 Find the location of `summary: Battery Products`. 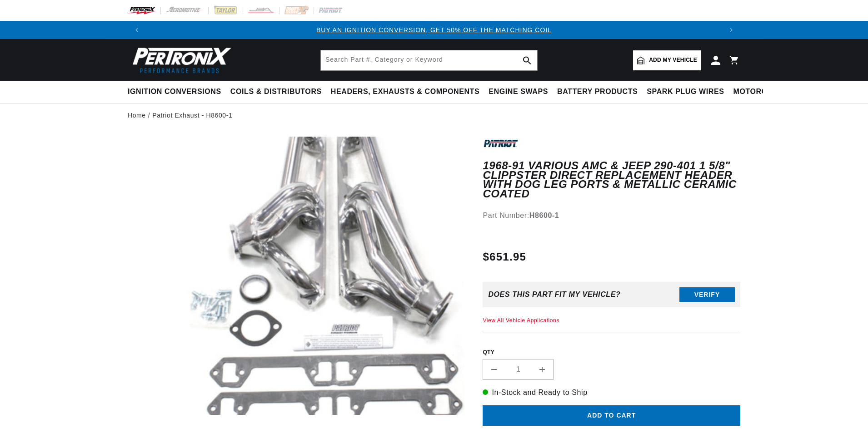

summary: Battery Products is located at coordinates (598, 92).